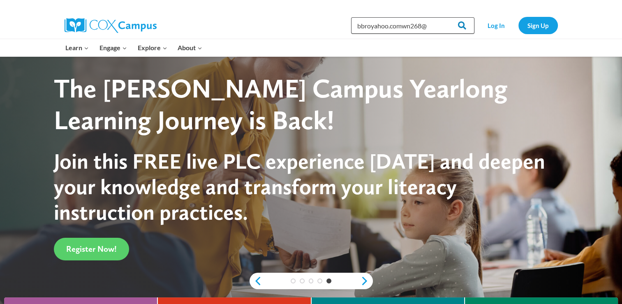 The height and width of the screenshot is (304, 622). Describe the element at coordinates (293, 281) in the screenshot. I see `a: 1` at that location.